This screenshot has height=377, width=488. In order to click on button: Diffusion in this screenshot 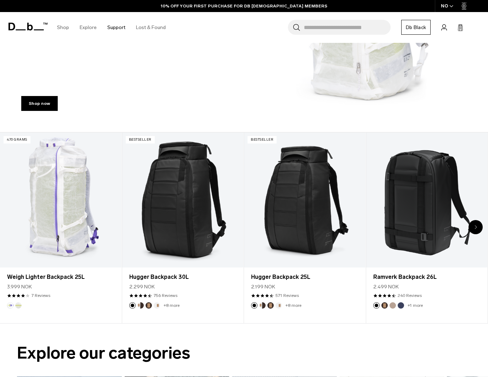, I will do `click(18, 305)`.